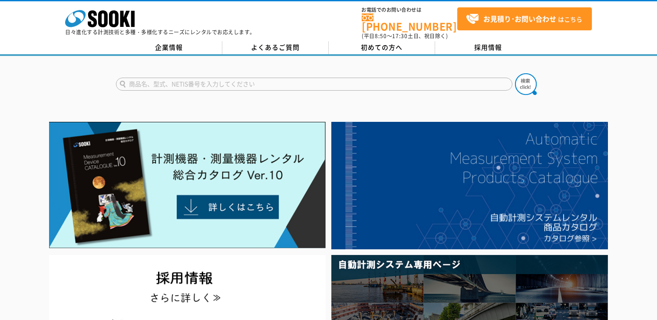  Describe the element at coordinates (381, 36) in the screenshot. I see `span: 8:50` at that location.